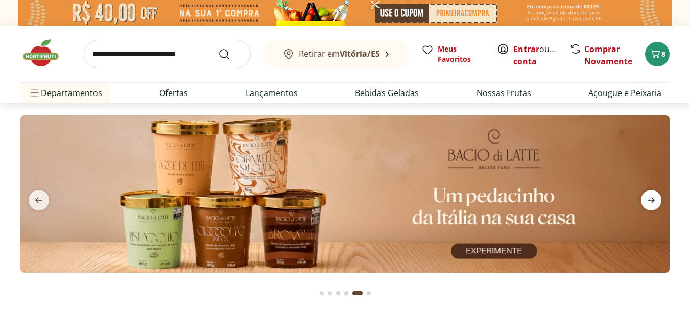 The height and width of the screenshot is (310, 690). Describe the element at coordinates (541, 55) in the screenshot. I see `a: Criar conta` at that location.